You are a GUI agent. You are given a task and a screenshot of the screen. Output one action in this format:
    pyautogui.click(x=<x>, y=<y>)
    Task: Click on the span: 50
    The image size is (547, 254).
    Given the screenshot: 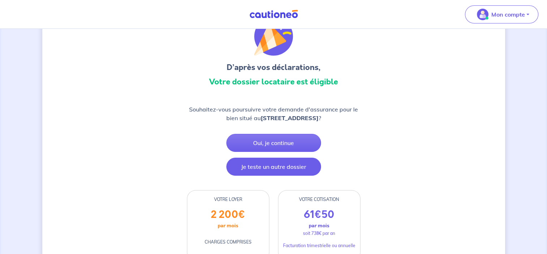 What is the action you would take?
    pyautogui.click(x=328, y=215)
    